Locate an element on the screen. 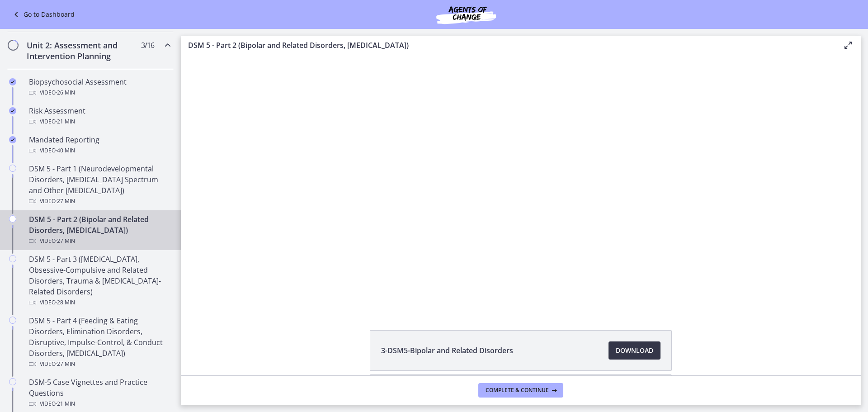  div: Biopsychosocial Assessment is located at coordinates (99, 87).